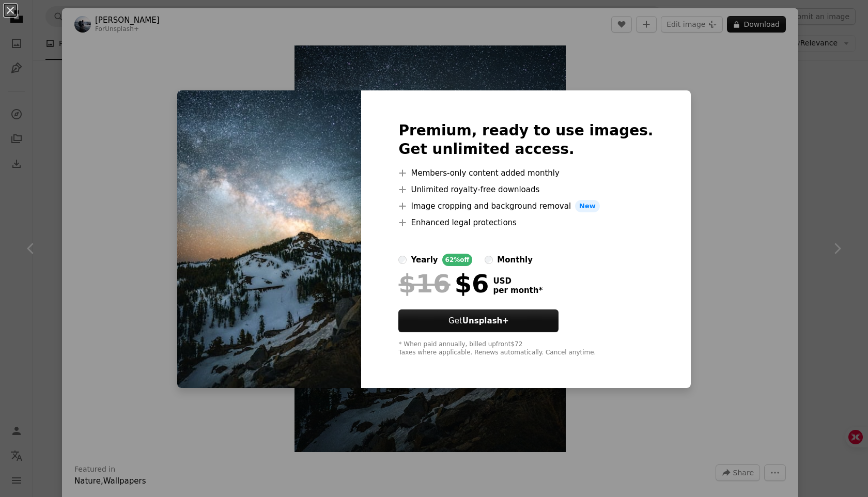  Describe the element at coordinates (444, 284) in the screenshot. I see `div: $6` at that location.